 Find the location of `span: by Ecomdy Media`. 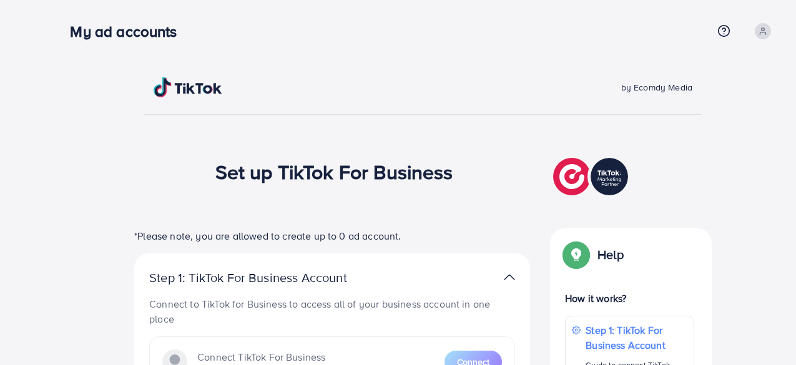

span: by Ecomdy Media is located at coordinates (657, 87).